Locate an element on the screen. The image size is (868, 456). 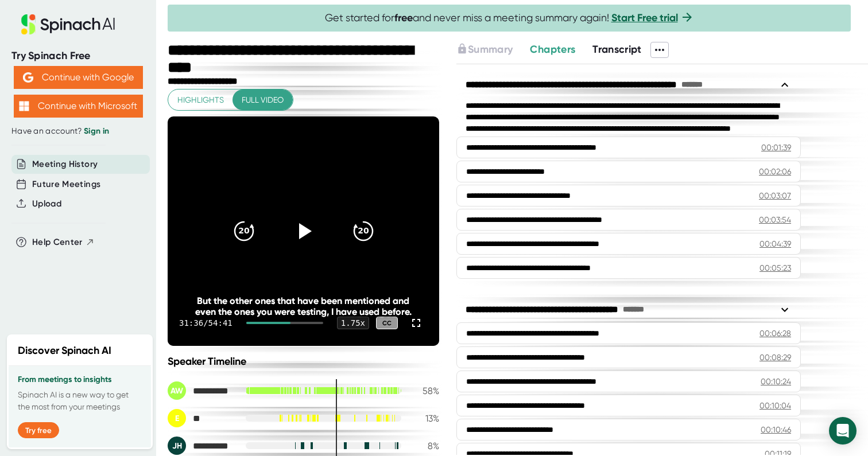
div: JH is located at coordinates (176, 445).